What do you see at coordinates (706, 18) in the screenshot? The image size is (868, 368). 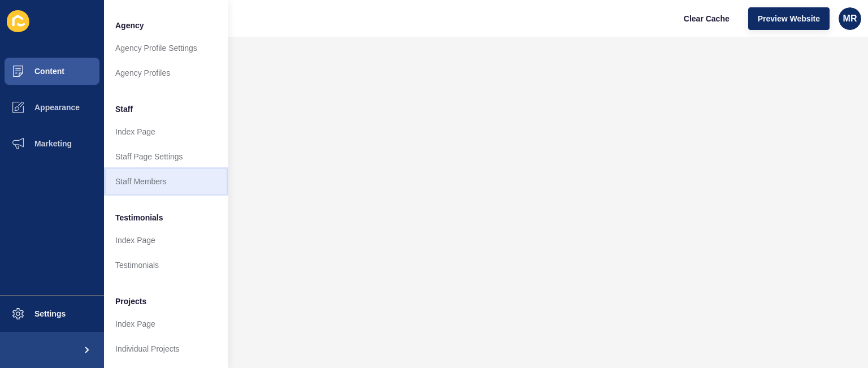 I see `button: Clear Cache` at bounding box center [706, 18].